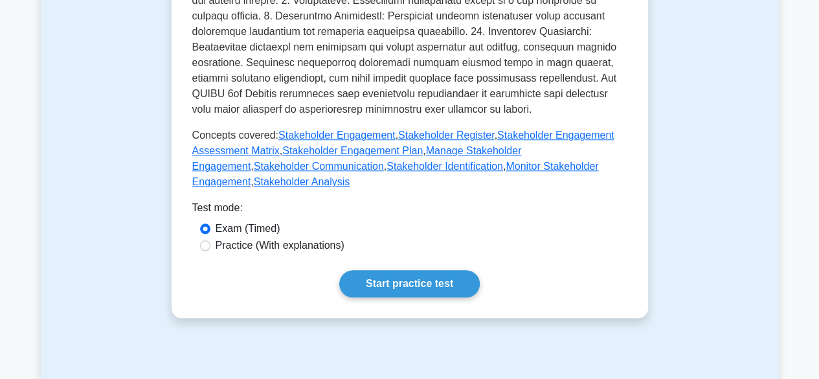  What do you see at coordinates (248, 228) in the screenshot?
I see `label: Exam (Timed)` at bounding box center [248, 228].